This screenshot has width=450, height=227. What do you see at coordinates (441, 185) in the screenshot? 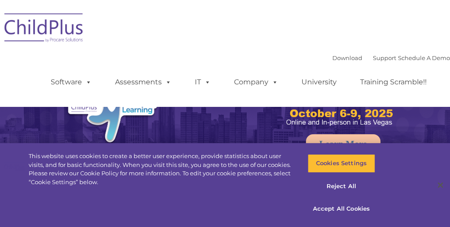
I see `button: Close` at bounding box center [441, 185].